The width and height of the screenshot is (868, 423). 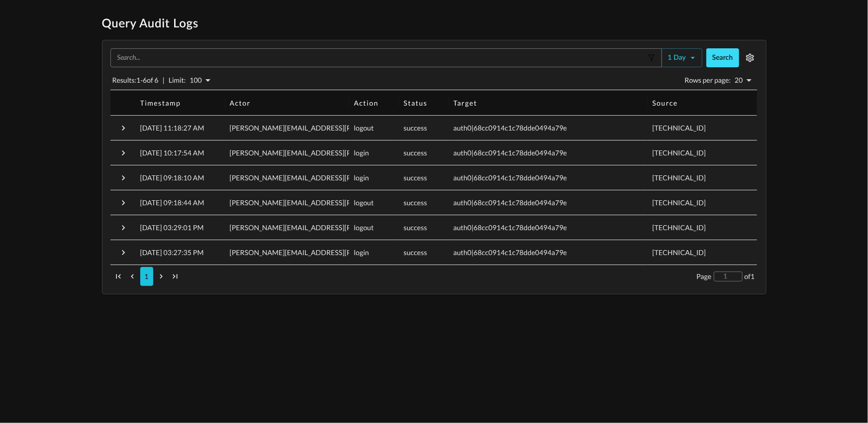 I want to click on p: Limit:, so click(x=177, y=80).